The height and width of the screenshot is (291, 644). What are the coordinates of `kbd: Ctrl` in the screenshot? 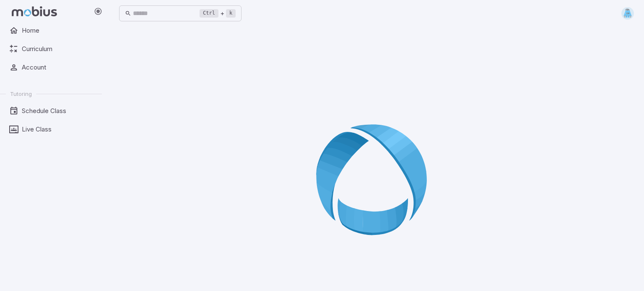 It's located at (209, 13).